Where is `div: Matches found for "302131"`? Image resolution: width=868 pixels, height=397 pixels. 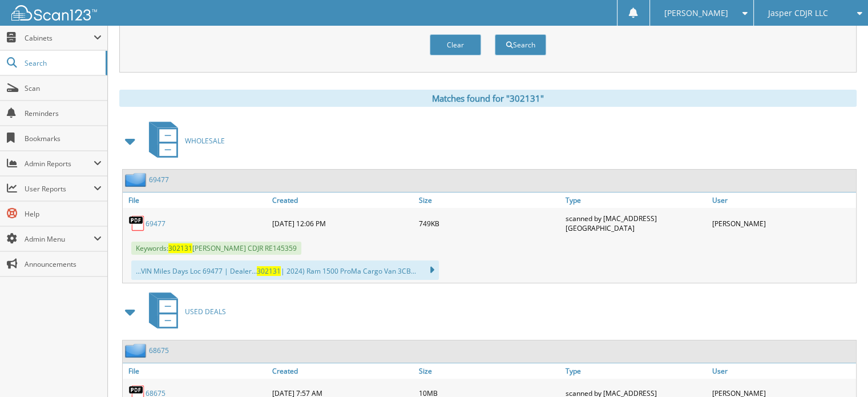
div: Matches found for "302131" is located at coordinates (488, 98).